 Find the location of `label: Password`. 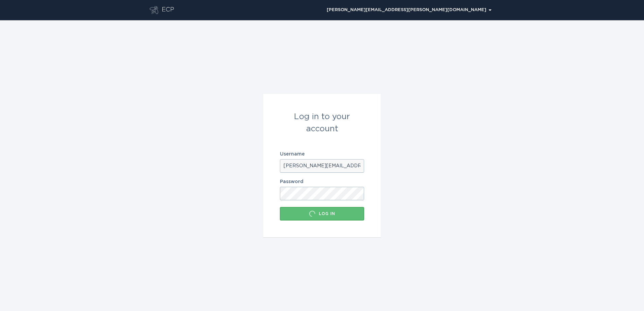

label: Password is located at coordinates (322, 182).